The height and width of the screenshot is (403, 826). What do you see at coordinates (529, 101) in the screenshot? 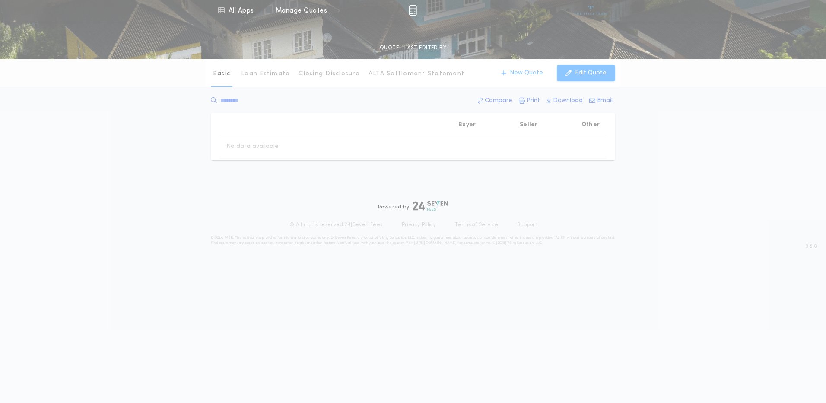
I see `button: Print` at bounding box center [529, 101].